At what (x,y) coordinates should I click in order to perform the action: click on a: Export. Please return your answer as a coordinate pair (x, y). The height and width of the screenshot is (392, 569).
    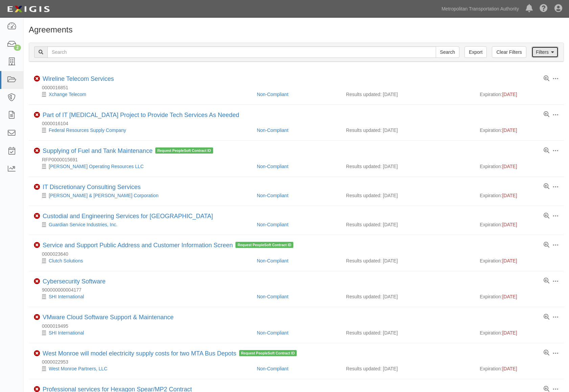
    Looking at the image, I should click on (475, 52).